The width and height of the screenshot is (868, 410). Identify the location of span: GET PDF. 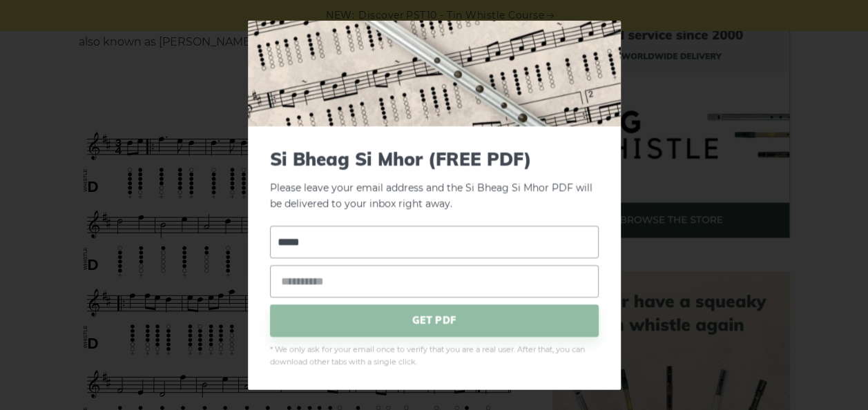
(434, 320).